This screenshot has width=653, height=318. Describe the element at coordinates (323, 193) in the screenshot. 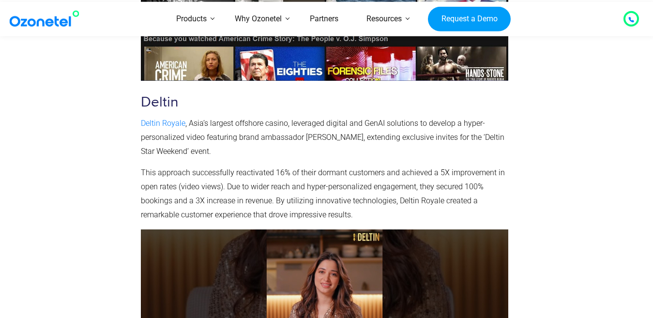

I see `span: This approach successfully reactivated 16% of their dormant customers and achieved a 5X improveme...` at that location.